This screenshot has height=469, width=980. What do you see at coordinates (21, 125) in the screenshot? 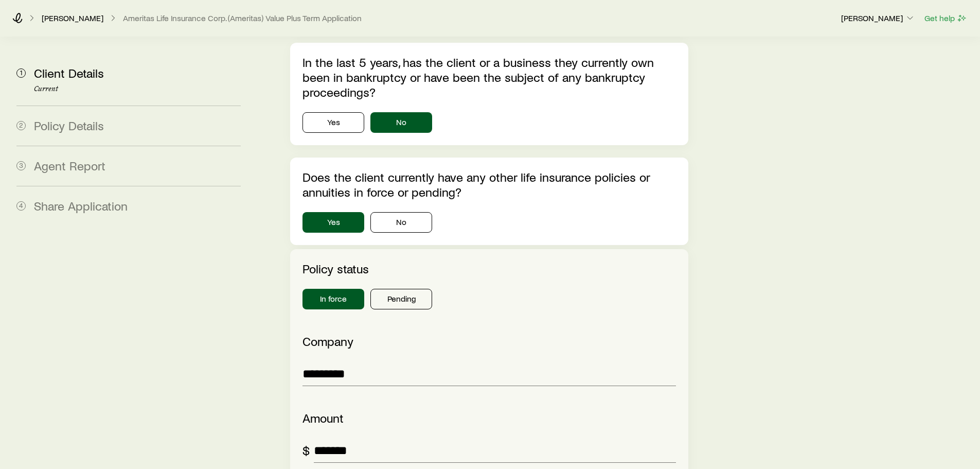
I see `span: 2` at bounding box center [21, 125].